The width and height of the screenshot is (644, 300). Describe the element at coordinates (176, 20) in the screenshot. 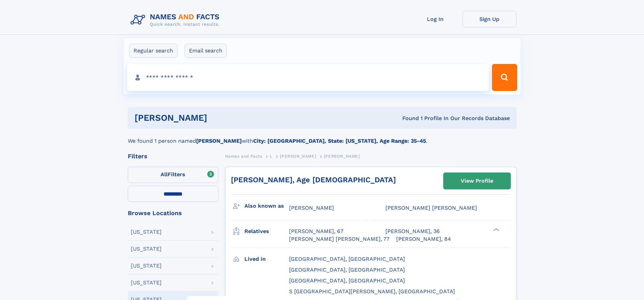

I see `img: Logo Names and Facts` at that location.